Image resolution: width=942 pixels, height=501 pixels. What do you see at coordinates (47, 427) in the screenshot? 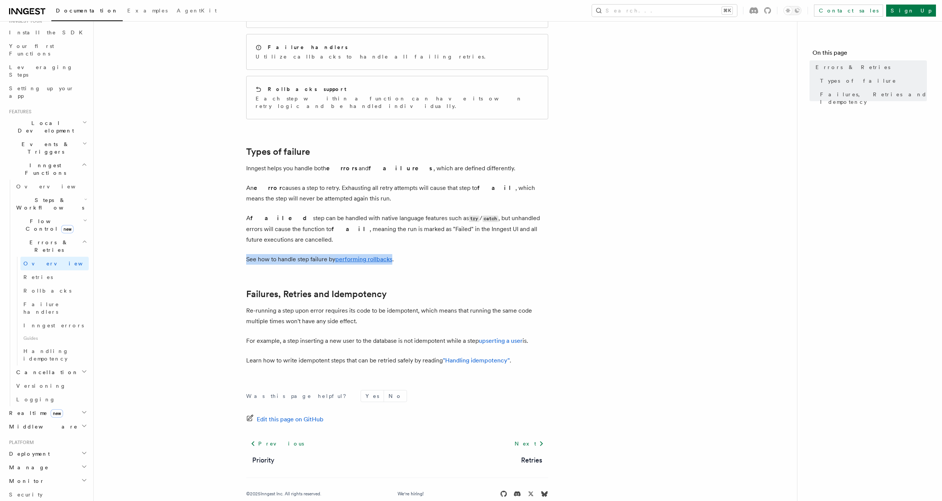
I see `button: Middleware` at bounding box center [47, 427].